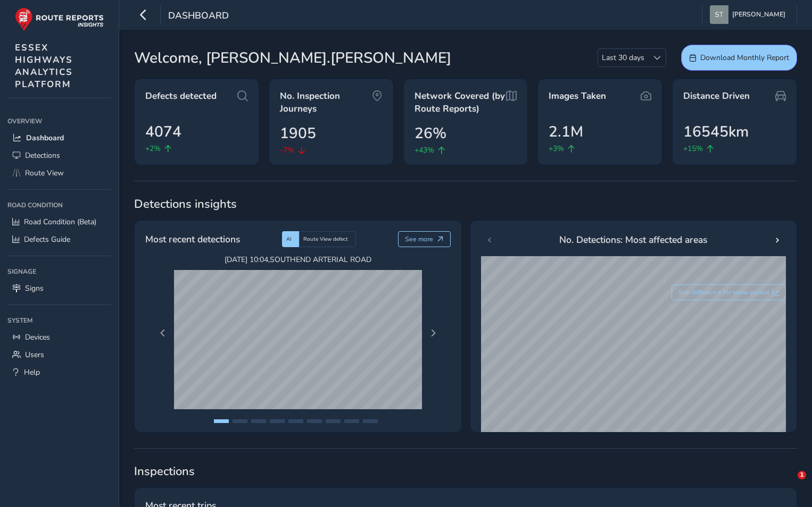 The height and width of the screenshot is (507, 812). I want to click on span: Help, so click(32, 372).